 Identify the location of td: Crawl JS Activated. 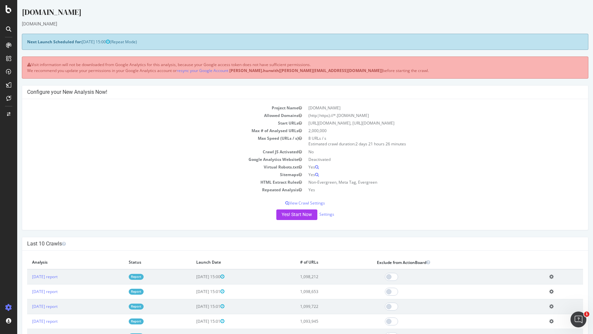
(149, 152).